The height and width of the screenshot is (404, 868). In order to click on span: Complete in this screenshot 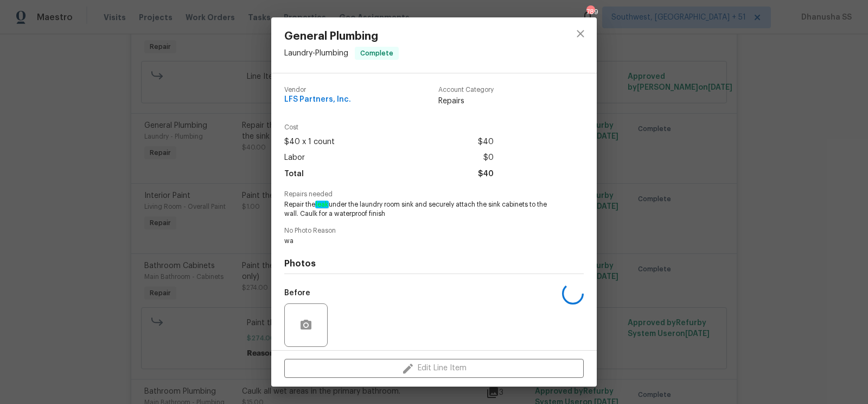, I will do `click(376, 53)`.